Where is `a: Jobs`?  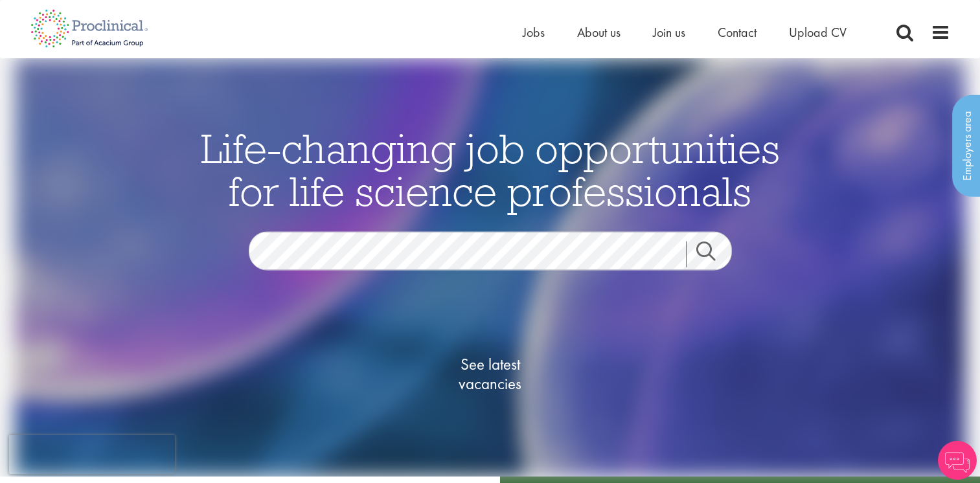 a: Jobs is located at coordinates (533, 32).